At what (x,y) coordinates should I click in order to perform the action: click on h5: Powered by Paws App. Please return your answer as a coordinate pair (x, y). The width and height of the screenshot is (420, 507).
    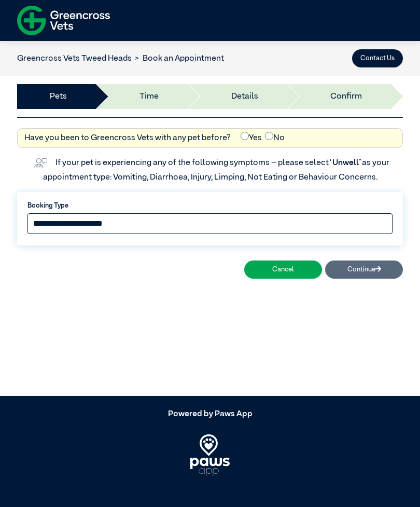
    Looking at the image, I should click on (210, 414).